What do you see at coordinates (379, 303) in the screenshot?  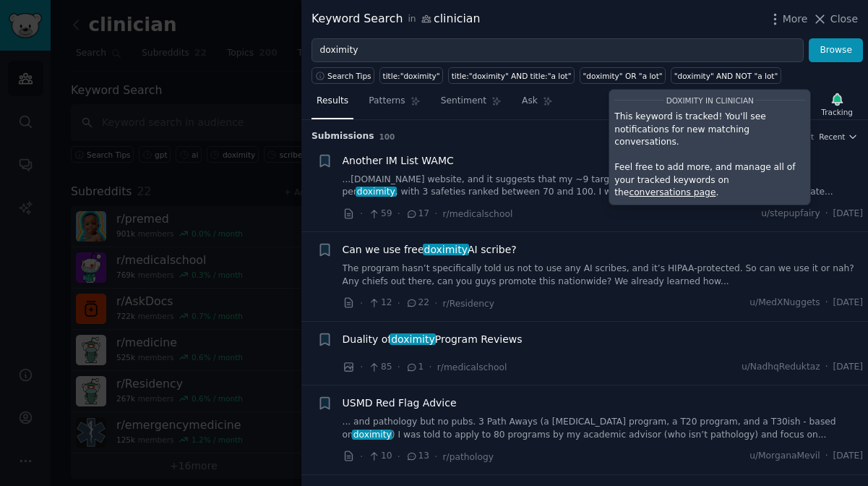 I see `span: 12` at bounding box center [379, 303].